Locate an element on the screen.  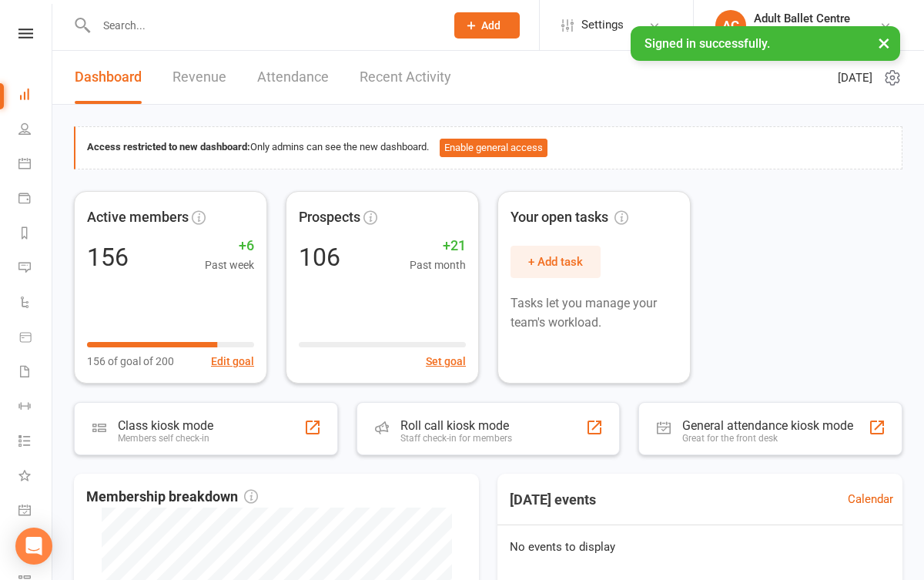
a: Product Sales is located at coordinates (36, 338).